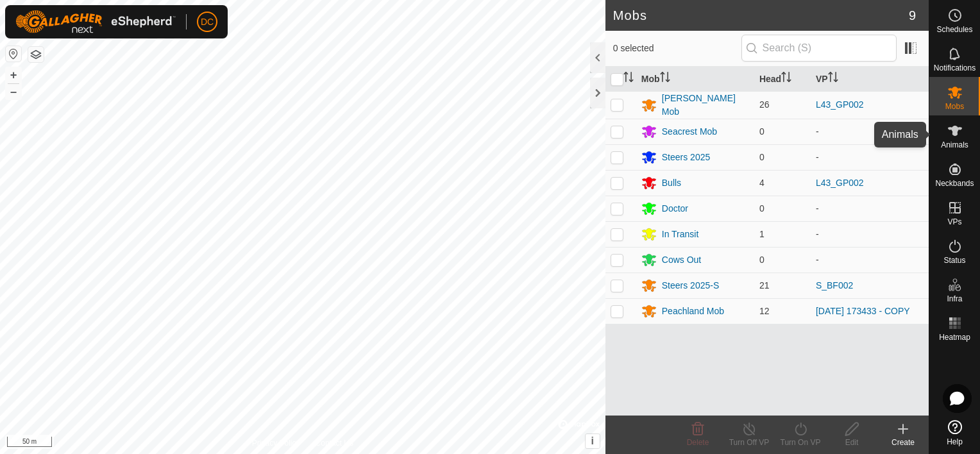 The image size is (980, 454). Describe the element at coordinates (593, 440) in the screenshot. I see `span: i` at that location.